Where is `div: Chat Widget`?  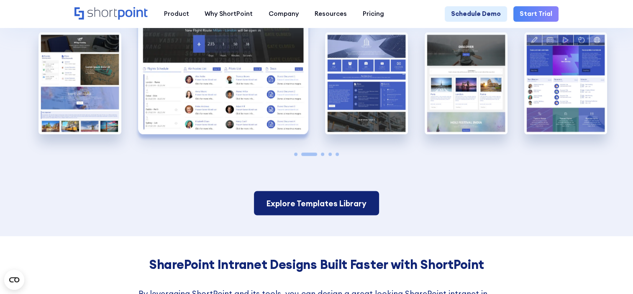 div: Chat Widget is located at coordinates (612, 274).